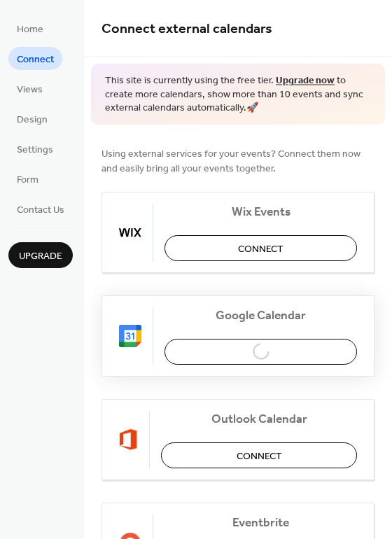 The height and width of the screenshot is (539, 392). What do you see at coordinates (32, 120) in the screenshot?
I see `span: Design` at bounding box center [32, 120].